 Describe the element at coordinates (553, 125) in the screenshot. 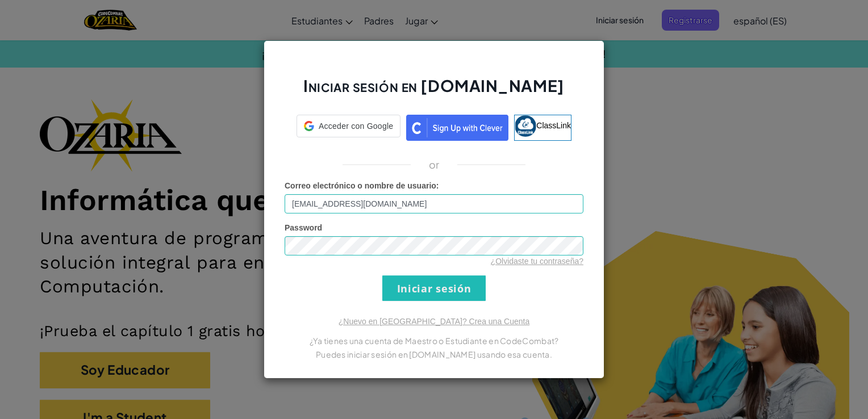

I see `span: ClassLink` at that location.